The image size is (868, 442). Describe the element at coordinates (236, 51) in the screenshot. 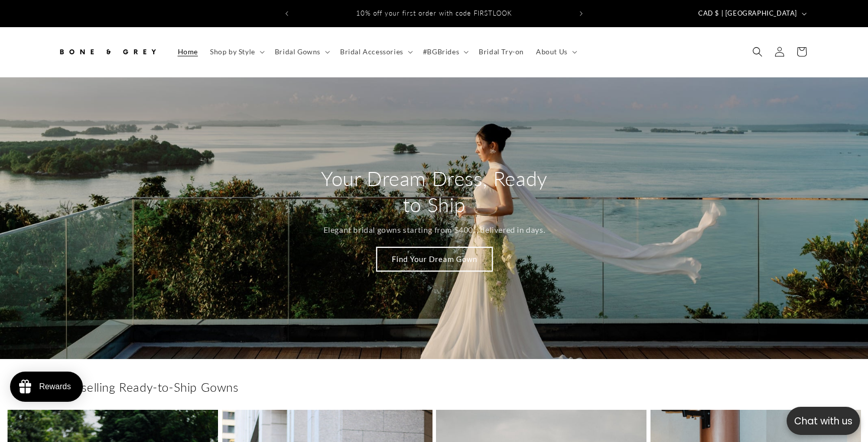

I see `summary: Shop by Style` at that location.